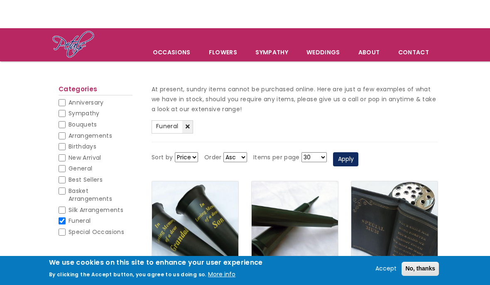  What do you see at coordinates (80, 169) in the screenshot?
I see `span: General` at bounding box center [80, 169].